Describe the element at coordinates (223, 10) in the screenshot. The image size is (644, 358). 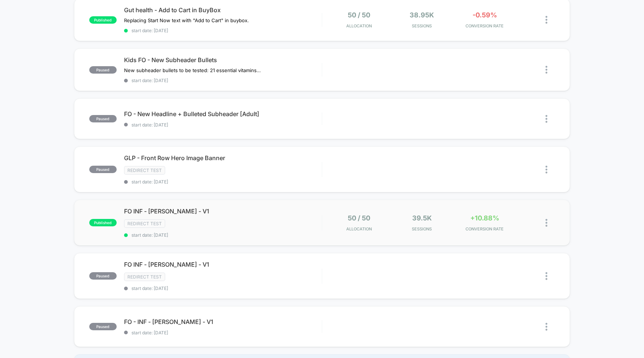
I see `span: Gut health - Add to Cart in BuyBox` at that location.